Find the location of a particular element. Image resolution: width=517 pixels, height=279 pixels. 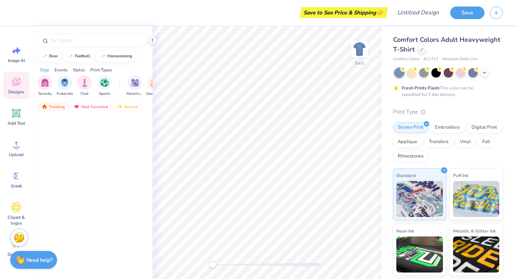

span: Sports is located at coordinates (104, 94).